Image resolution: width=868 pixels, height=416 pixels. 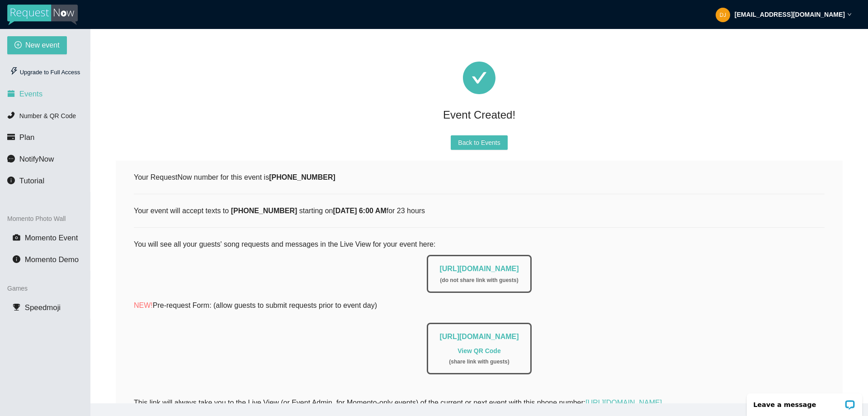 What do you see at coordinates (52, 237) in the screenshot?
I see `span: Momento Event` at bounding box center [52, 237].